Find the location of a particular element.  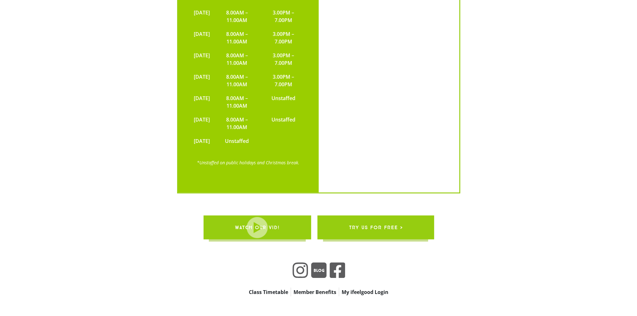

a: WATCH OUR VID! is located at coordinates (257, 227).